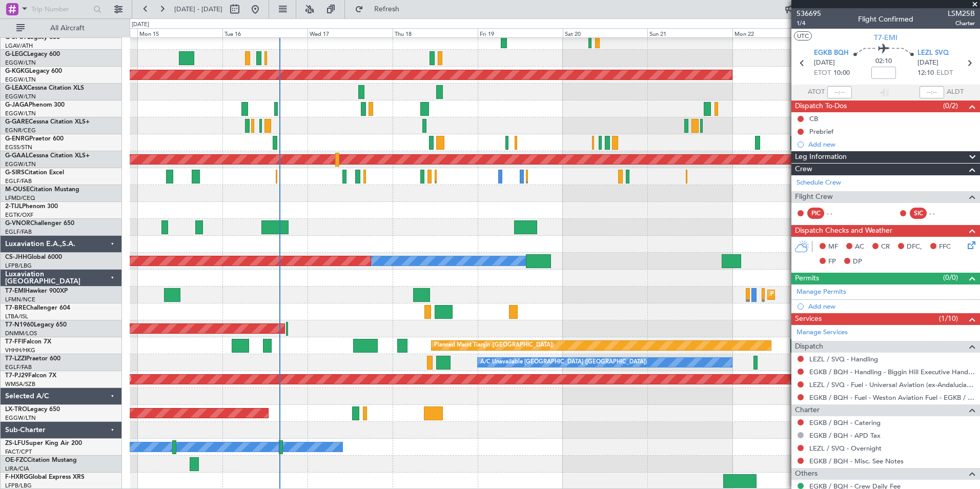  Describe the element at coordinates (833, 247) in the screenshot. I see `span: MF` at that location.